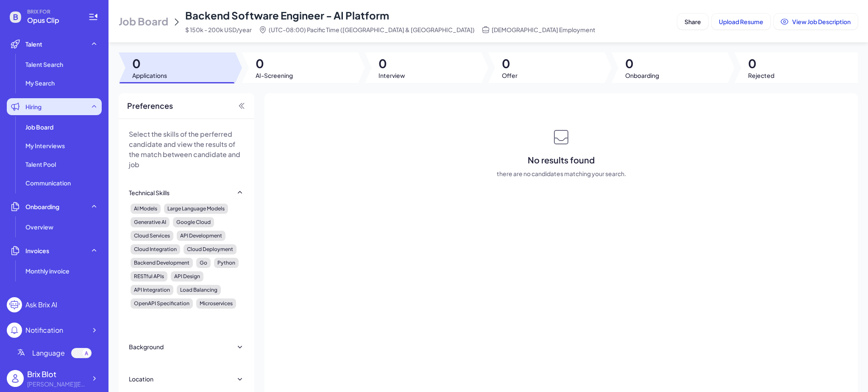  What do you see at coordinates (561, 160) in the screenshot?
I see `span: No results found` at bounding box center [561, 160].